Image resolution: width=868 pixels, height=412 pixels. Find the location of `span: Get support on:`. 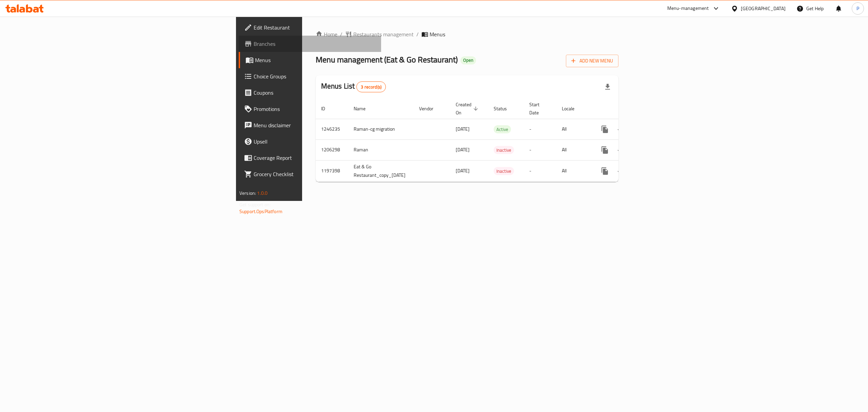

span: Get support on: is located at coordinates (255, 205).